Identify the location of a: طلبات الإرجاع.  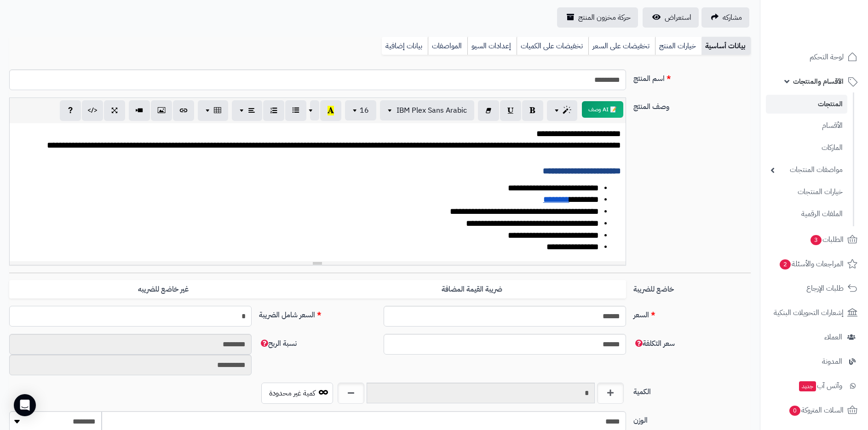
(814, 288).